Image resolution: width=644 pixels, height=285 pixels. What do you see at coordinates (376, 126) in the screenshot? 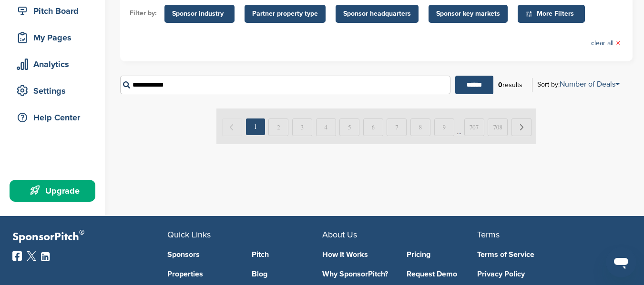
I see `img: Paginate` at bounding box center [376, 126].